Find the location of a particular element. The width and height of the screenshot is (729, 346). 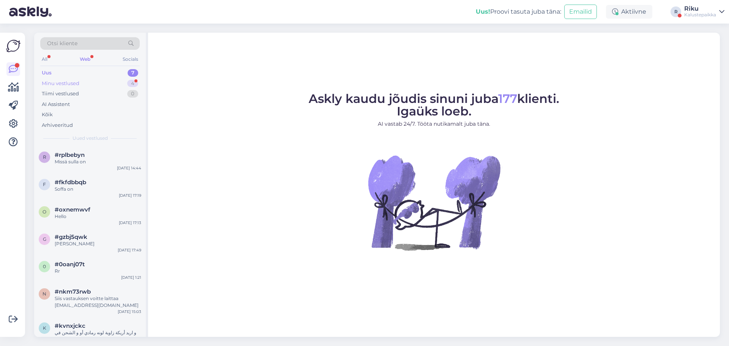

span: #kvnxjckc is located at coordinates (70, 326).